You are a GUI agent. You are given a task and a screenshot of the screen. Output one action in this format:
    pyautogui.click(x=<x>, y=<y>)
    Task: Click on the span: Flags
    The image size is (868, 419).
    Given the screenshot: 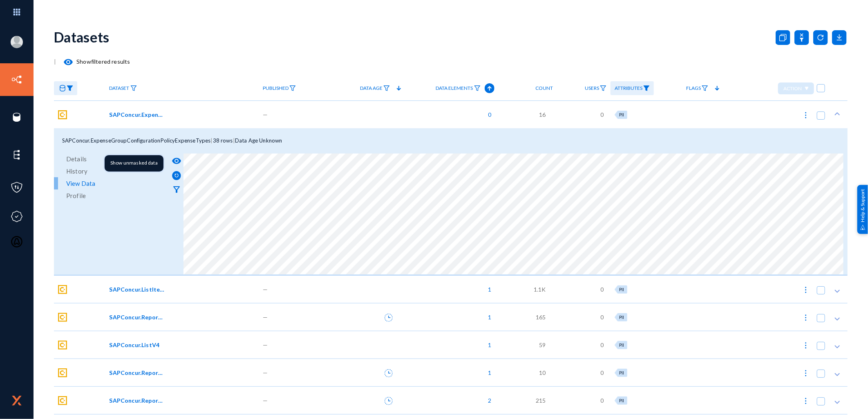 What is the action you would take?
    pyautogui.click(x=693, y=88)
    